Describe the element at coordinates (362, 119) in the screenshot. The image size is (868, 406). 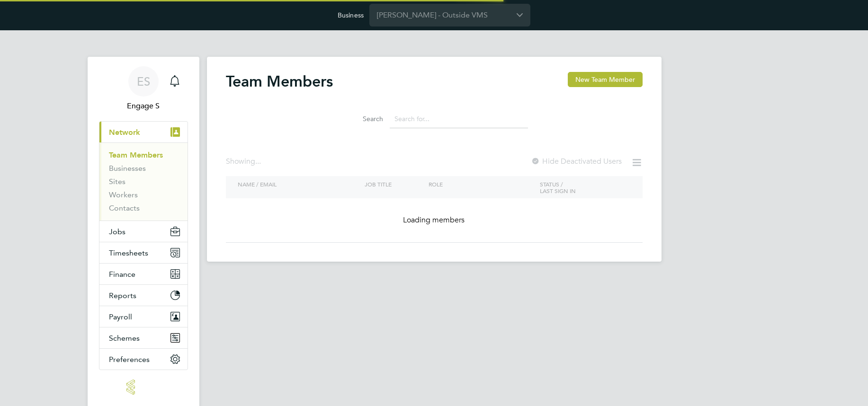
I see `label: Search` at that location.